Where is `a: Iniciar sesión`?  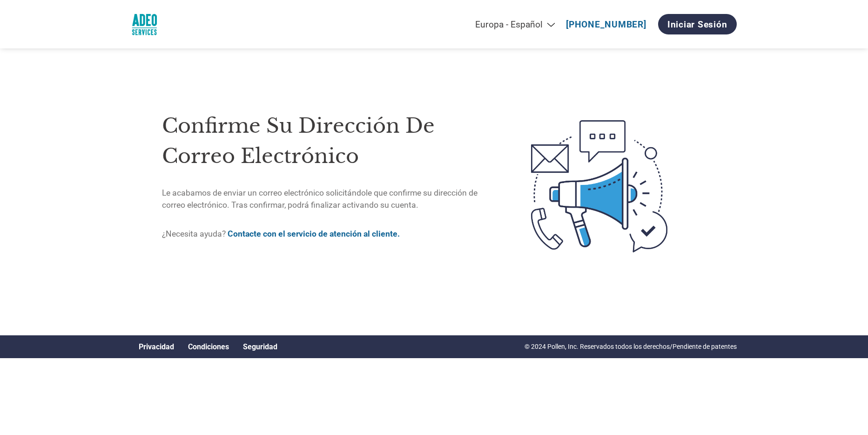
a: Iniciar sesión is located at coordinates (698, 24).